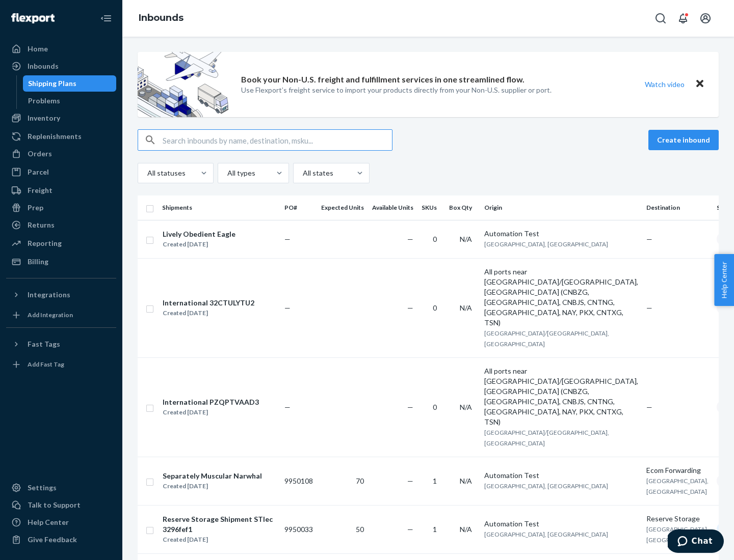 This screenshot has width=734, height=560. I want to click on button: Watch video, so click(665, 84).